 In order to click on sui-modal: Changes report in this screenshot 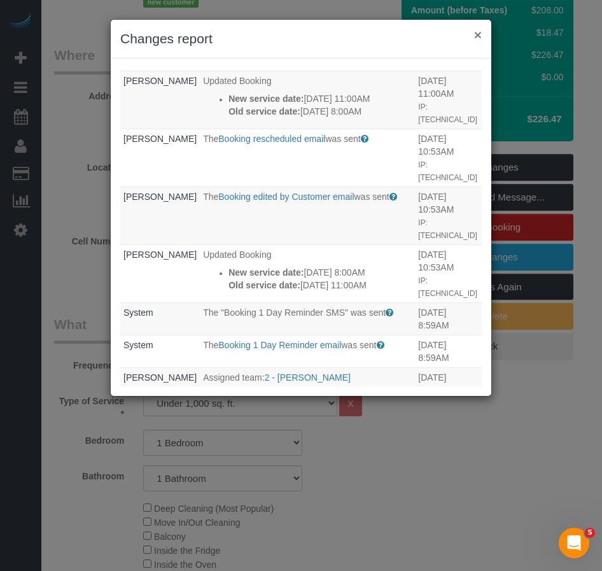, I will do `click(301, 208)`.